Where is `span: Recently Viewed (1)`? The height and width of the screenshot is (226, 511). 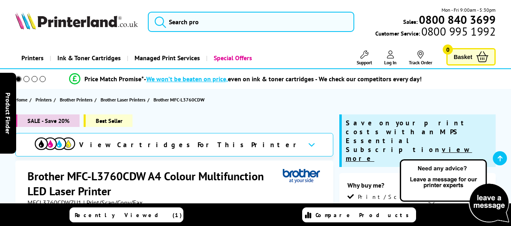
span: Recently Viewed (1) is located at coordinates (128, 215).